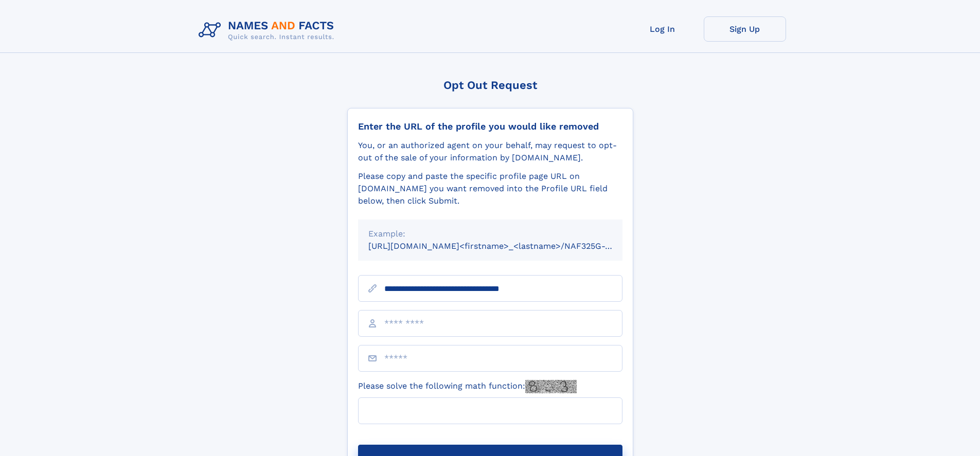  Describe the element at coordinates (490, 234) in the screenshot. I see `div: Example:` at that location.